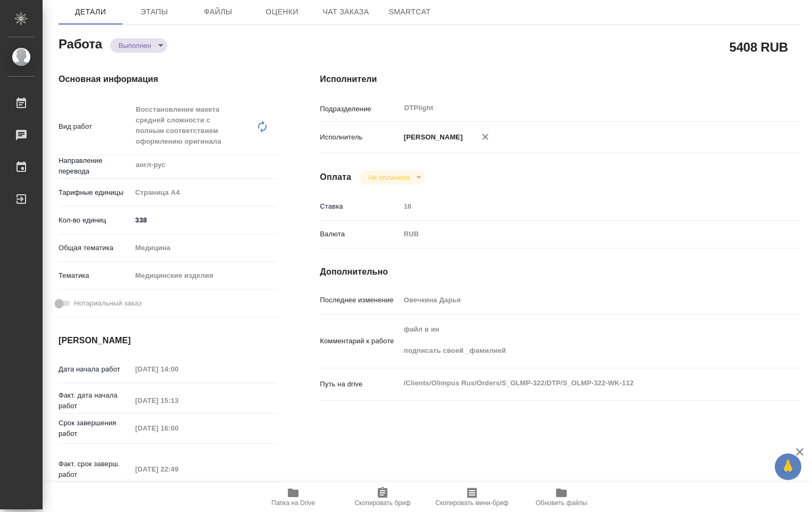 The image size is (812, 512). I want to click on button: Выполнен, so click(135, 45).